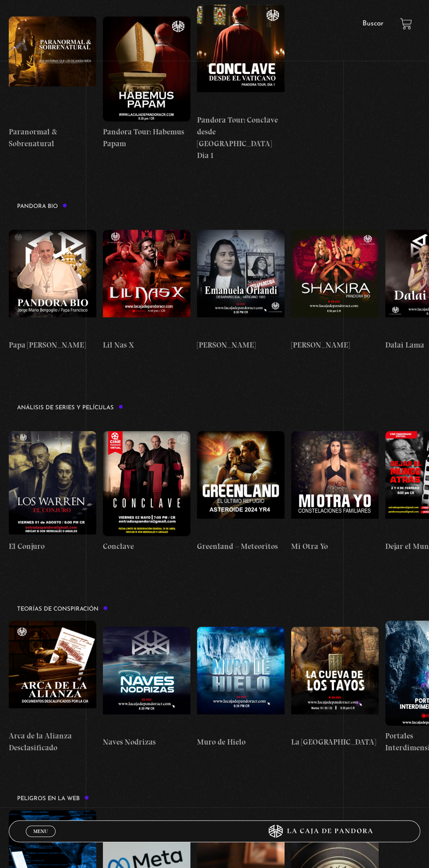 The height and width of the screenshot is (868, 429). Describe the element at coordinates (335, 491) in the screenshot. I see `a: Mi Otra Yo` at that location.